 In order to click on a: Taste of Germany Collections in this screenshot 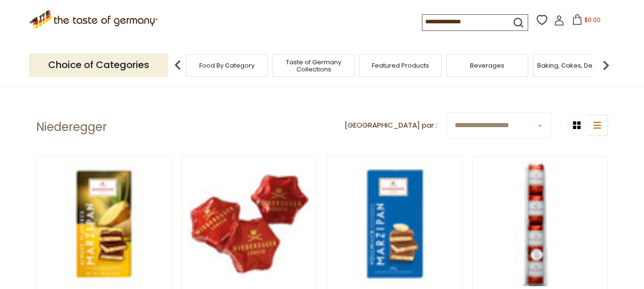, I will do `click(314, 66)`.